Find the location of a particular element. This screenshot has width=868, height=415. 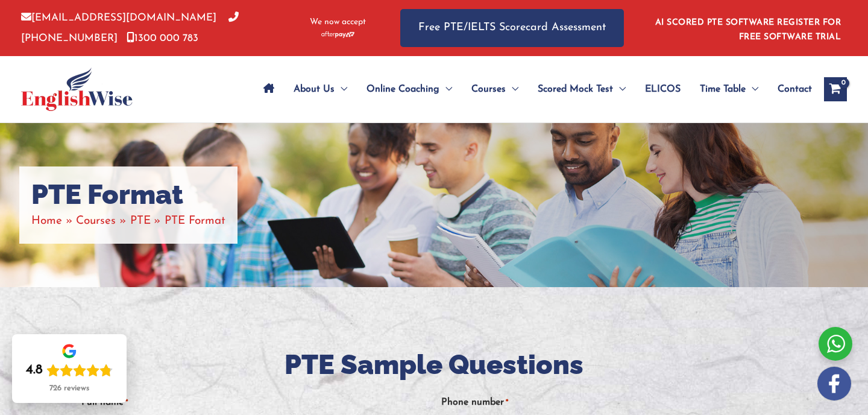

a: Contact is located at coordinates (789, 90).